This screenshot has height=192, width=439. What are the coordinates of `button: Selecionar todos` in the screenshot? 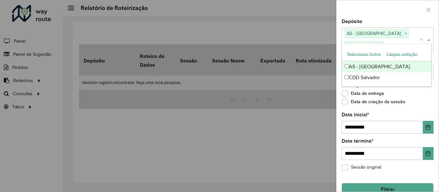 It's located at (364, 54).